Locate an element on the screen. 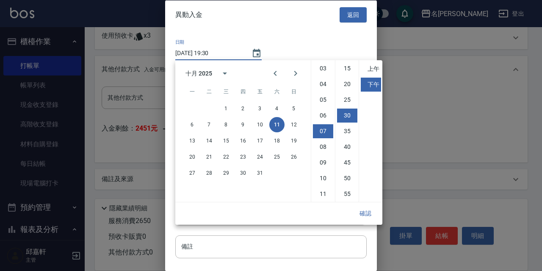 The image size is (542, 271). button: Choose date, selected date is 2025-10-11 is located at coordinates (257, 53).